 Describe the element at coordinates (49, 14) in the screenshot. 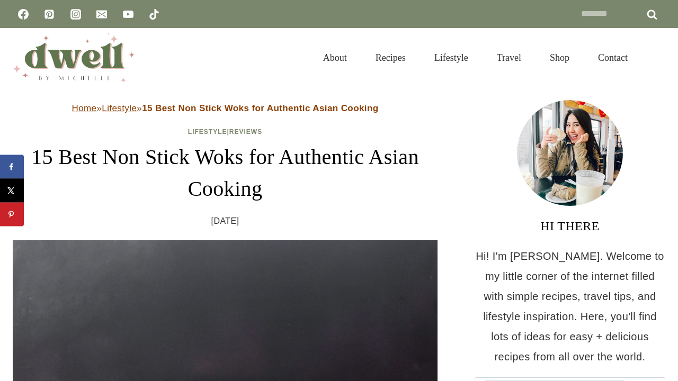

I see `a: Pinterest` at that location.